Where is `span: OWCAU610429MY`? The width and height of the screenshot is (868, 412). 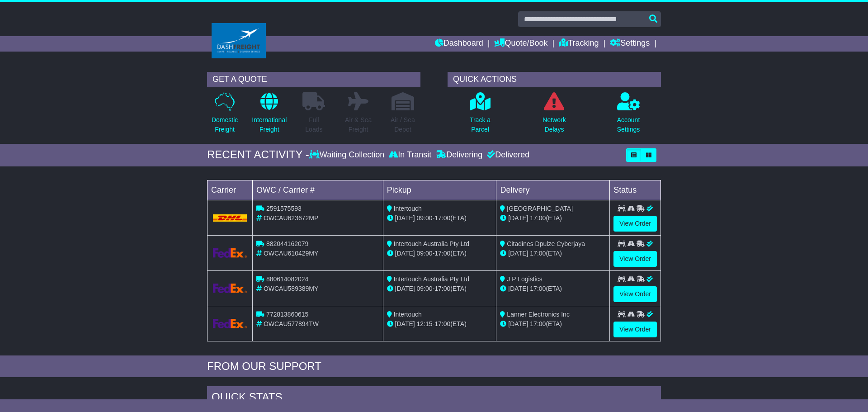
span: OWCAU610429MY is located at coordinates (290, 253).